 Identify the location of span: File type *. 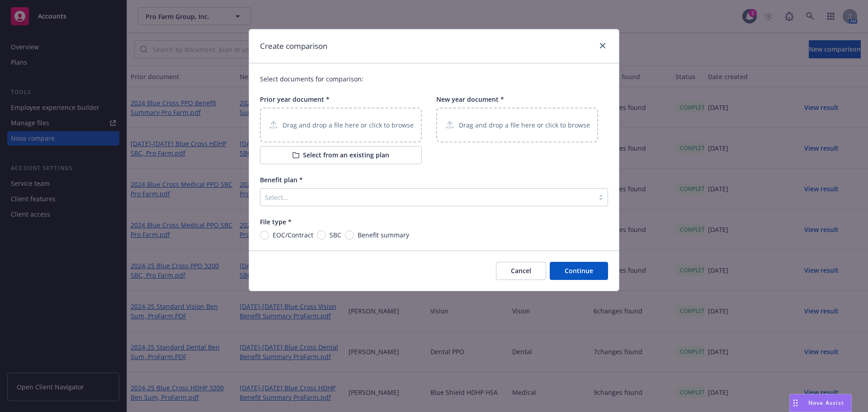
(276, 222).